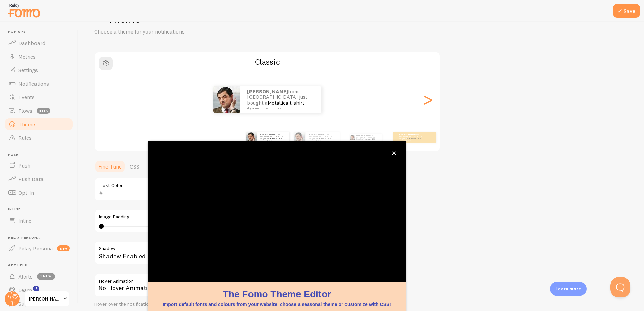  What do you see at coordinates (196, 286) in the screenshot?
I see `div: No Hover Animation` at bounding box center [196, 286].